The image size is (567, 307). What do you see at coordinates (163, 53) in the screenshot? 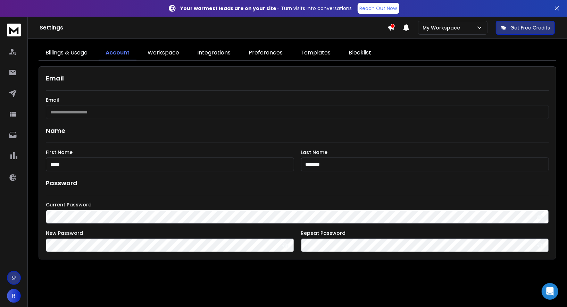
I see `a: Workspace` at bounding box center [163, 53].